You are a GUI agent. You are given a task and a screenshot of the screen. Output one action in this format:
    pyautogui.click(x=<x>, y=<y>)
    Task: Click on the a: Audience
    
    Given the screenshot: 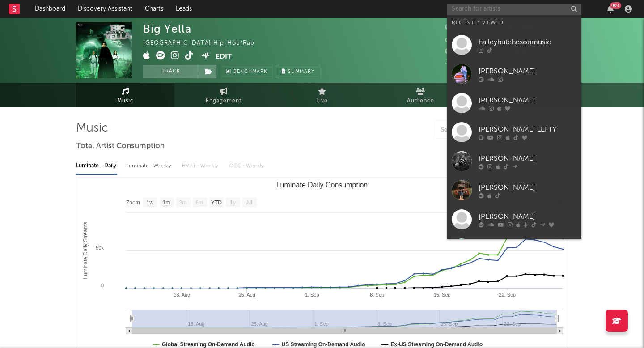 What is the action you would take?
    pyautogui.click(x=420, y=95)
    